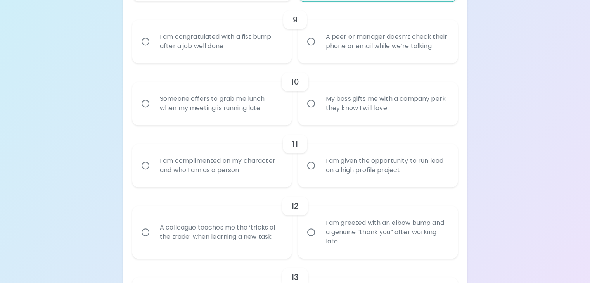 The height and width of the screenshot is (283, 590). What do you see at coordinates (221, 42) in the screenshot?
I see `div: I am congratulated with a fist bump after a job well done` at bounding box center [221, 42].